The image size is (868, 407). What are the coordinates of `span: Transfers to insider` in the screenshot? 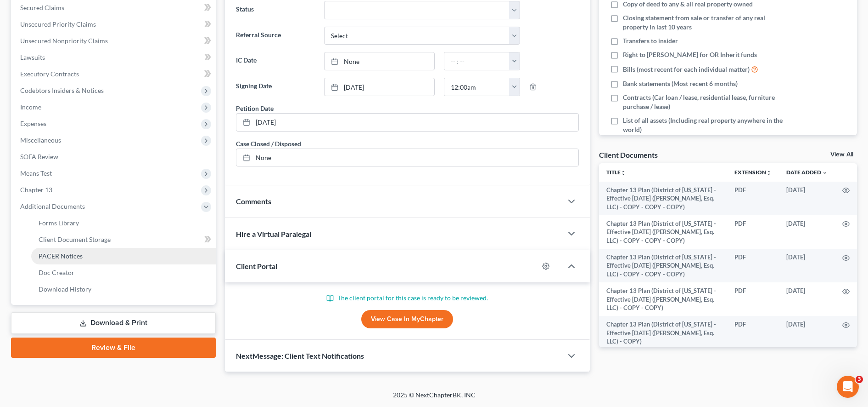 It's located at (651, 41).